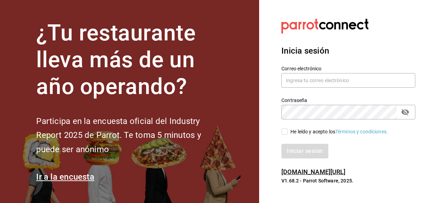 Image resolution: width=432 pixels, height=203 pixels. What do you see at coordinates (65, 177) in the screenshot?
I see `a: Ir a la encuesta` at bounding box center [65, 177].